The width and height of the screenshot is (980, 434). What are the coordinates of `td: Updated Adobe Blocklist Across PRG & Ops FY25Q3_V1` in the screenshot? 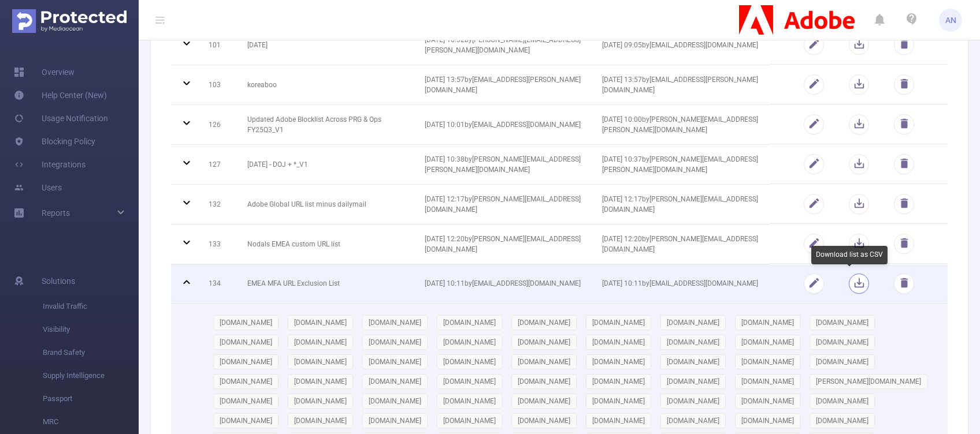 It's located at (327, 125).